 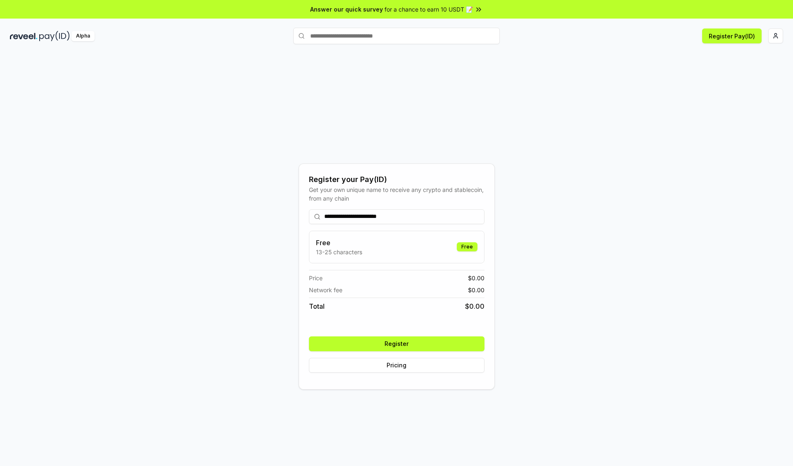 What do you see at coordinates (83, 36) in the screenshot?
I see `div: Alpha` at bounding box center [83, 36].